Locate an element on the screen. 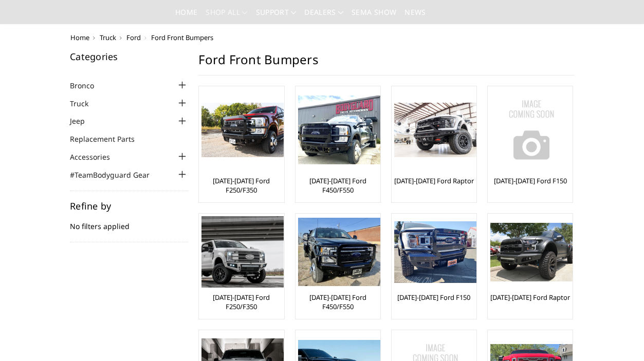  a: No Image is located at coordinates (530, 130).